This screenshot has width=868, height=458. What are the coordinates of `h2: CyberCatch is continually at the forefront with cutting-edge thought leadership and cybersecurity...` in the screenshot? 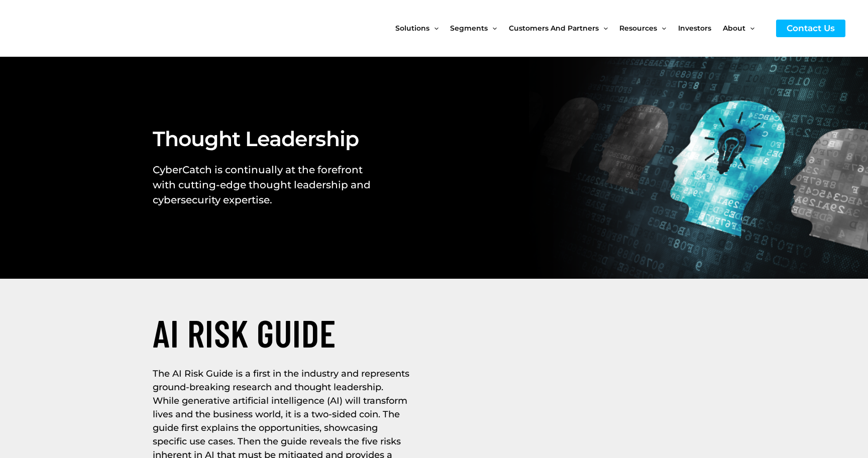 It's located at (262, 184).